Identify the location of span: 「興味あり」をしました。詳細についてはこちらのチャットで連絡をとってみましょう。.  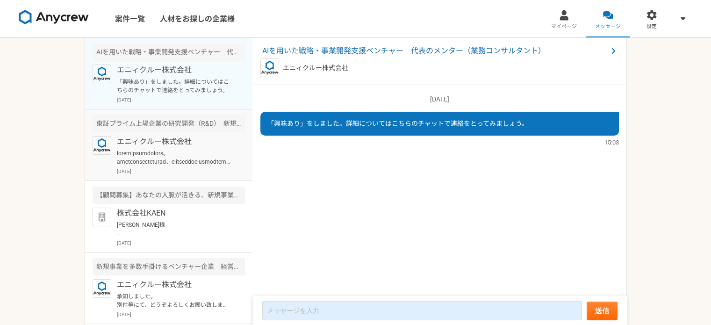
(398, 123).